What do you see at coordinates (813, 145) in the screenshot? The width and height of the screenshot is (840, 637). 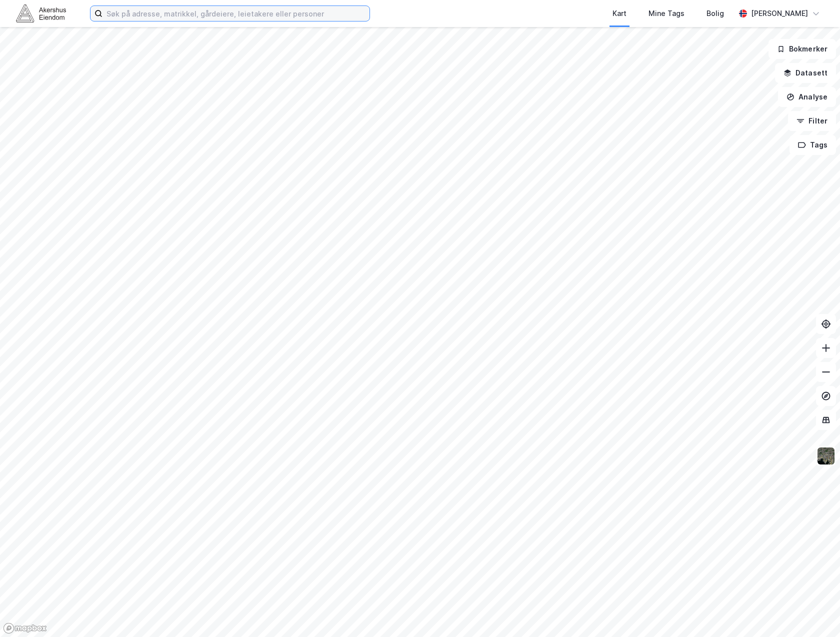 I see `button: Tags` at bounding box center [813, 145].